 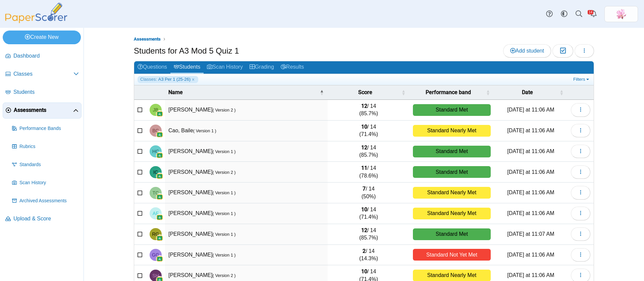 I want to click on a: Dashboard, so click(x=42, y=56).